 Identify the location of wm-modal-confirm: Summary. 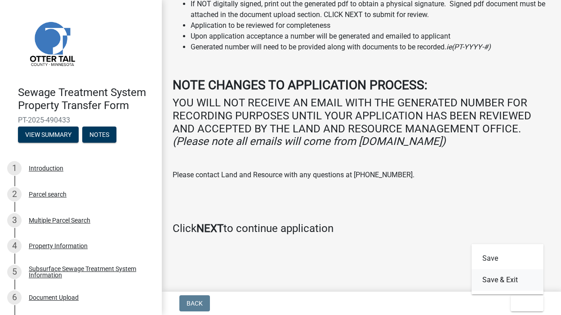
(48, 135).